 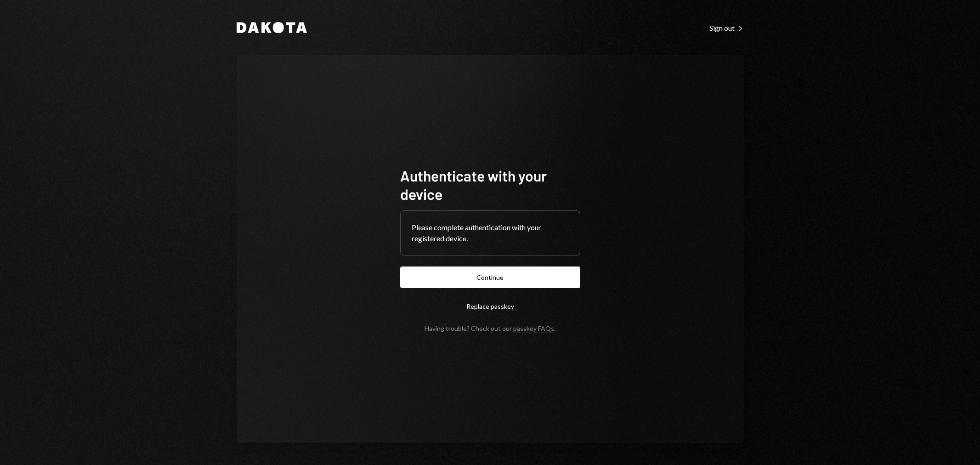 What do you see at coordinates (727, 28) in the screenshot?
I see `a: Sign out` at bounding box center [727, 28].